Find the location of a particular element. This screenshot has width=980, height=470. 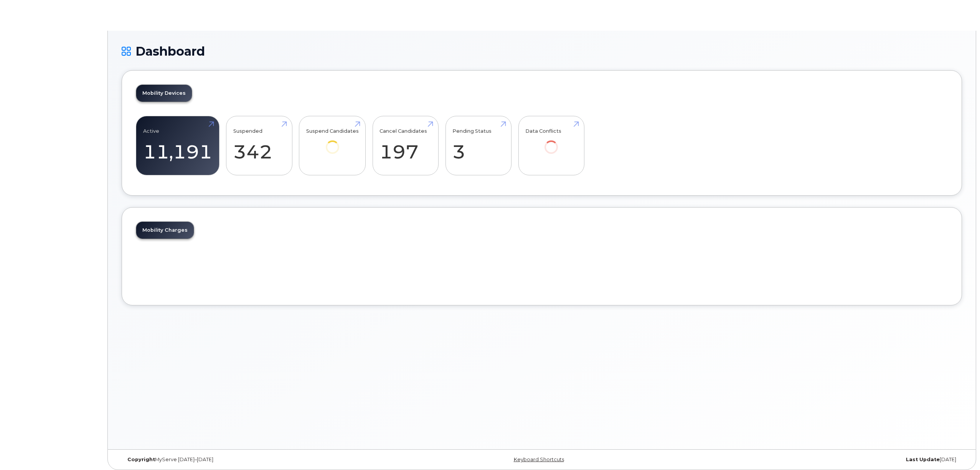

a: Pending Status 3 is located at coordinates (478, 146).